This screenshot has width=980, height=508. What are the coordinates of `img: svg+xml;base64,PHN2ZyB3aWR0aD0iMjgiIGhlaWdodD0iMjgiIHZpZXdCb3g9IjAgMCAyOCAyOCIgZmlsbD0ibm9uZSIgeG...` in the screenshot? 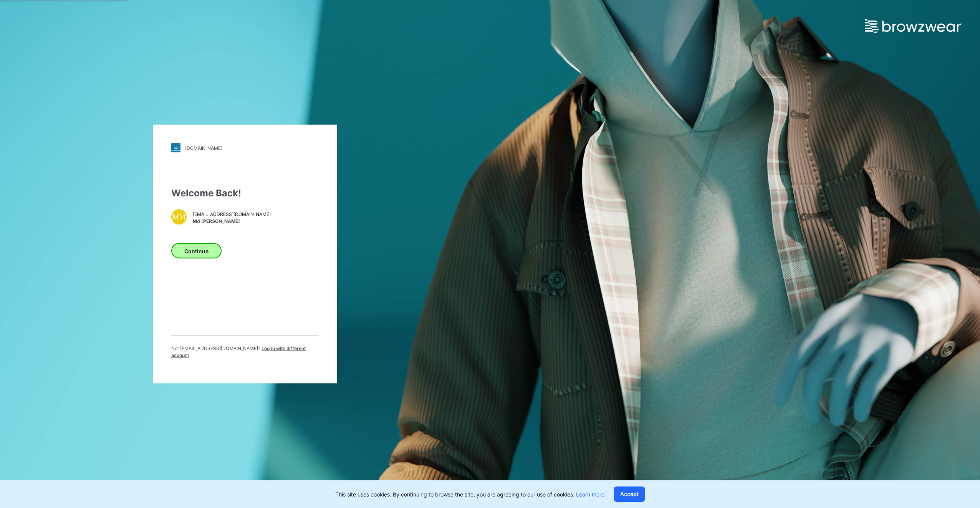 It's located at (176, 148).